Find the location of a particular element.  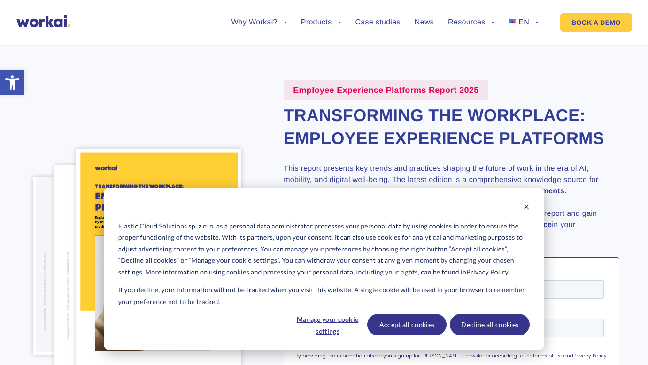

a: Case studies is located at coordinates (377, 23).